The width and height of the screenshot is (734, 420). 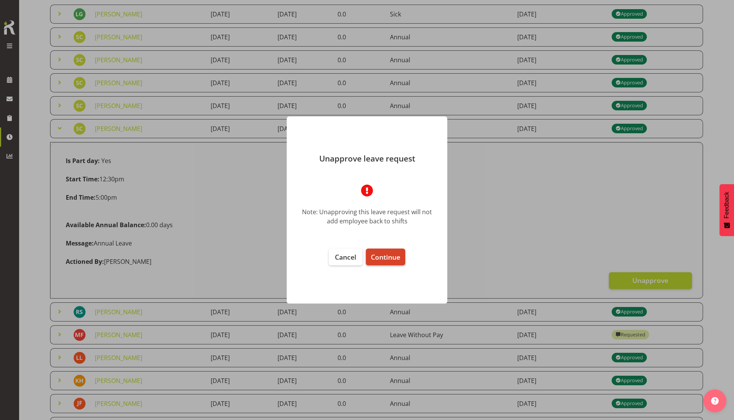 What do you see at coordinates (727, 210) in the screenshot?
I see `button: Feedback - Show survey` at bounding box center [727, 210].